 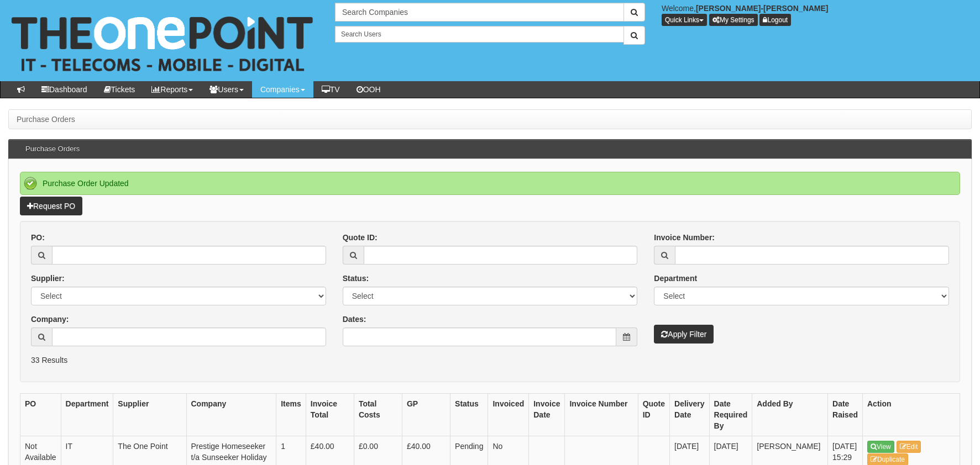 What do you see at coordinates (689, 415) in the screenshot?
I see `th: Delivery Date` at bounding box center [689, 415].